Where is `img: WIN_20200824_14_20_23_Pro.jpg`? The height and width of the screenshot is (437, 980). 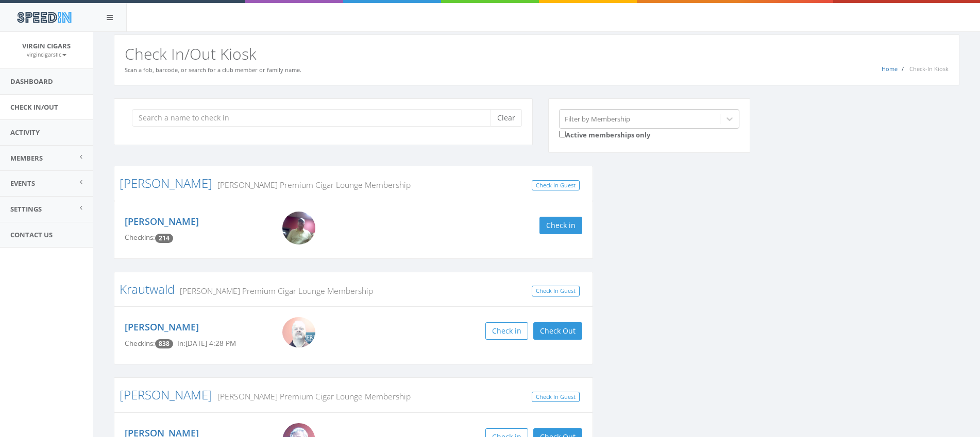 img: WIN_20200824_14_20_23_Pro.jpg is located at coordinates (299, 332).